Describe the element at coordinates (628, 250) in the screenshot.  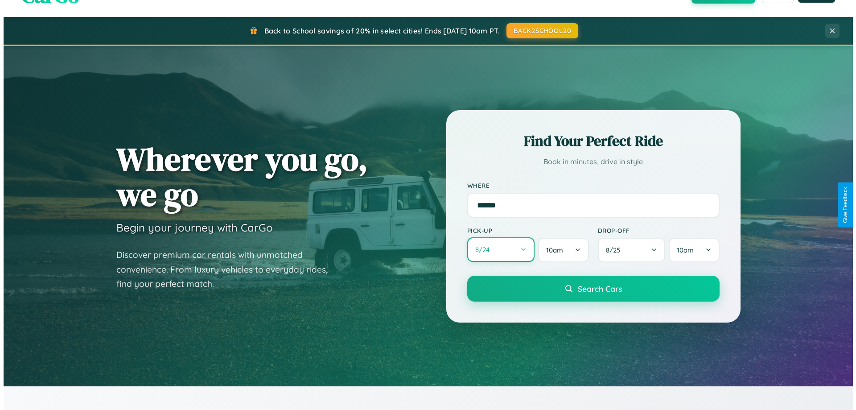
I see `button: 8/25` at that location.